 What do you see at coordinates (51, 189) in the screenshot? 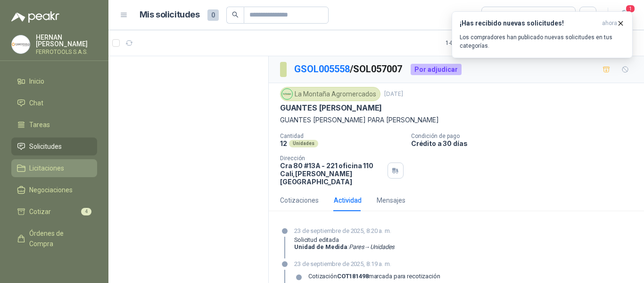
I see `span: Negociaciones` at bounding box center [51, 189].